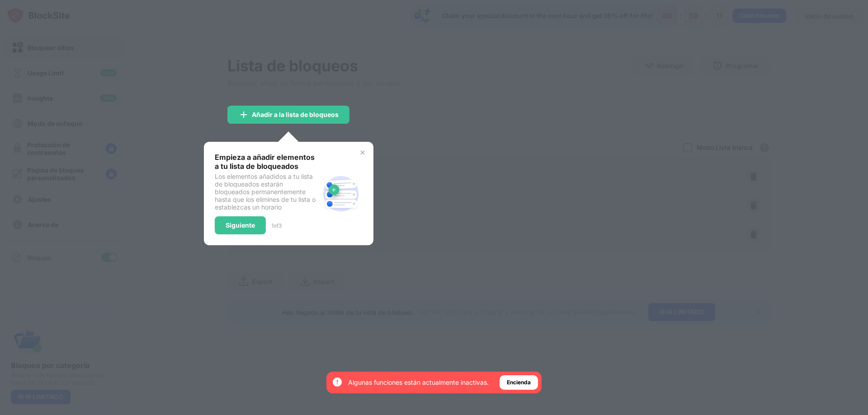 The image size is (868, 415). I want to click on div: Empieza a añadir elementos a tu lista de bloqueados, so click(267, 162).